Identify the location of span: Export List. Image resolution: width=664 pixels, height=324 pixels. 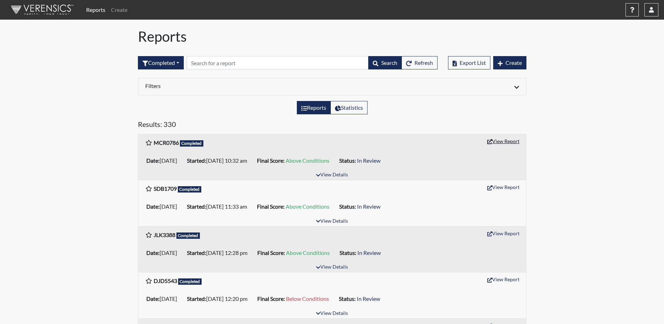
(473, 62).